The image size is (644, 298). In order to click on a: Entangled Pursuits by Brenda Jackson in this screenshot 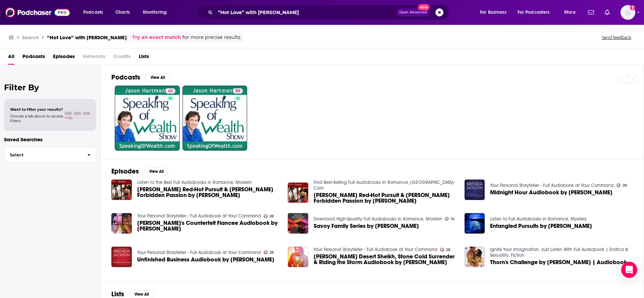, I will do `click(541, 226)`.